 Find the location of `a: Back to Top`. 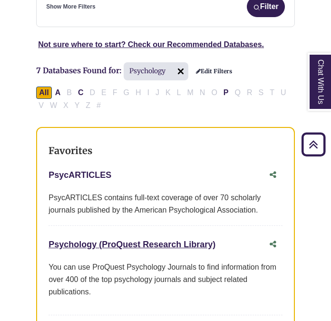

a: Back to Top is located at coordinates (313, 144).